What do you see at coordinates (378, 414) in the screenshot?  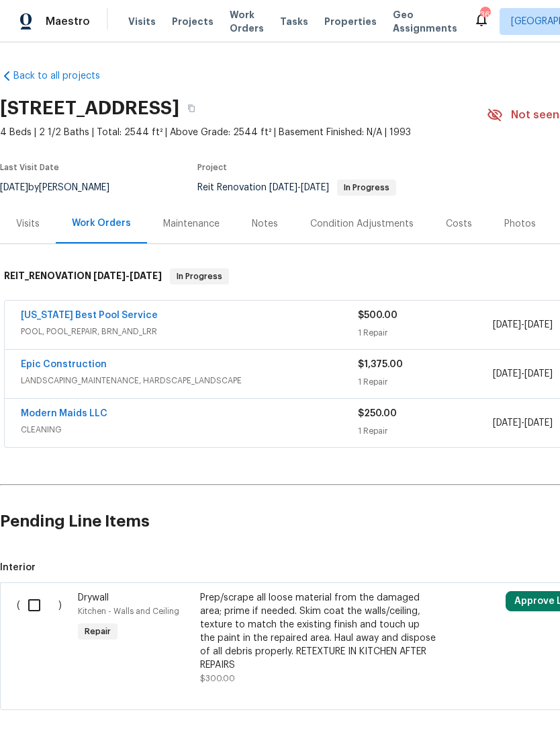 I see `span: $250.00` at bounding box center [378, 414].